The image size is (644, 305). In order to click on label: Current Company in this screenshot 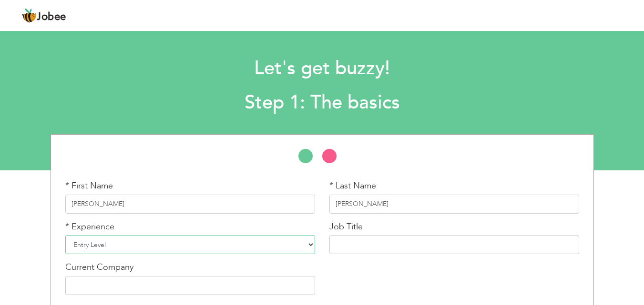, I will do `click(99, 267)`.